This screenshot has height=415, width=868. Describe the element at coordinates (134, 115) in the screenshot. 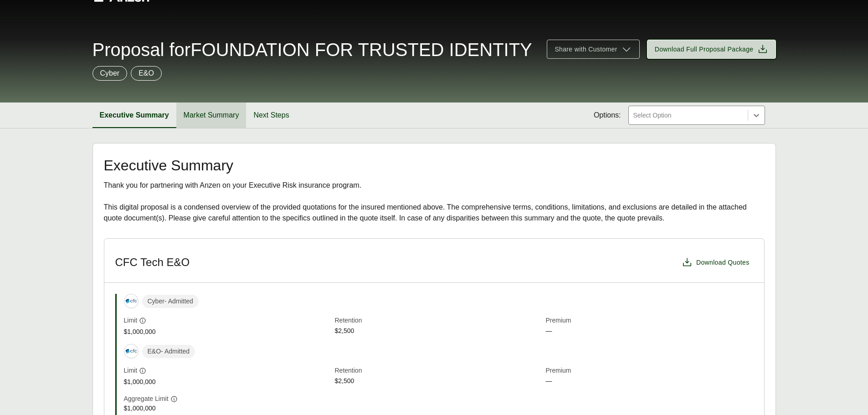

I see `button: Executive Summary` at that location.